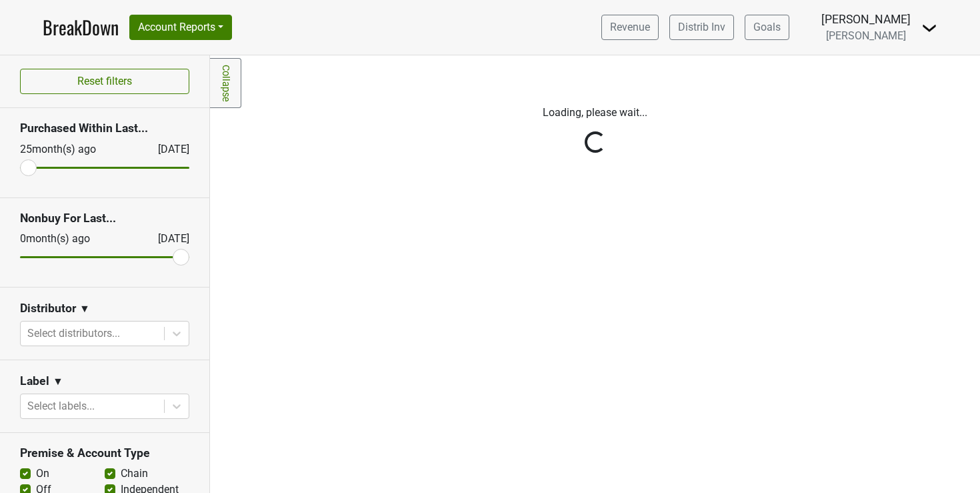 Image resolution: width=980 pixels, height=493 pixels. What do you see at coordinates (81, 28) in the screenshot?
I see `a: BreakDown` at bounding box center [81, 28].